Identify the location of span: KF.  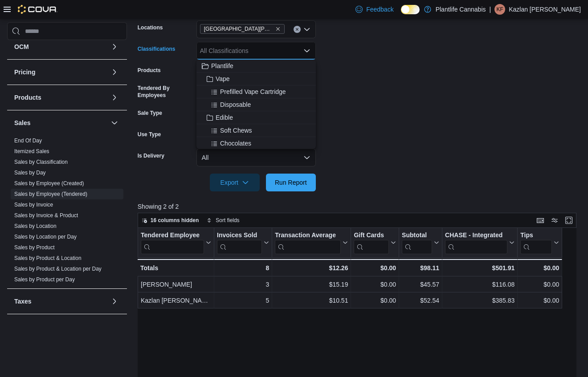
(500, 9).